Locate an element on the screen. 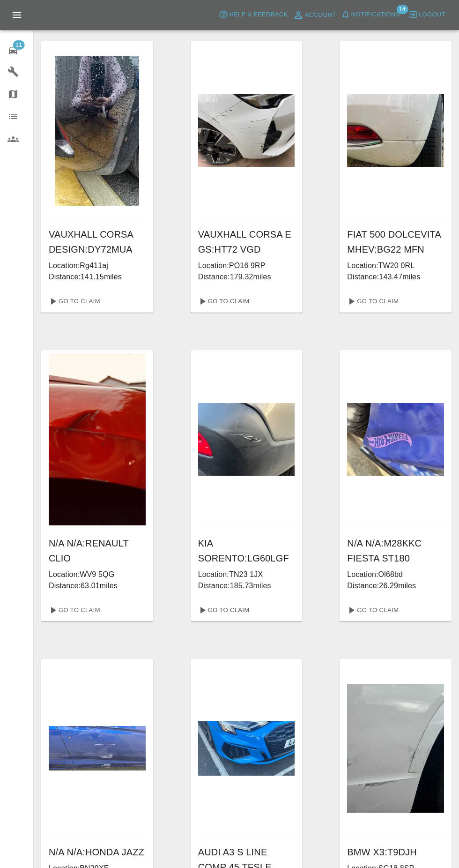 The width and height of the screenshot is (459, 868). p: Distance: 179.32 miles is located at coordinates (246, 277).